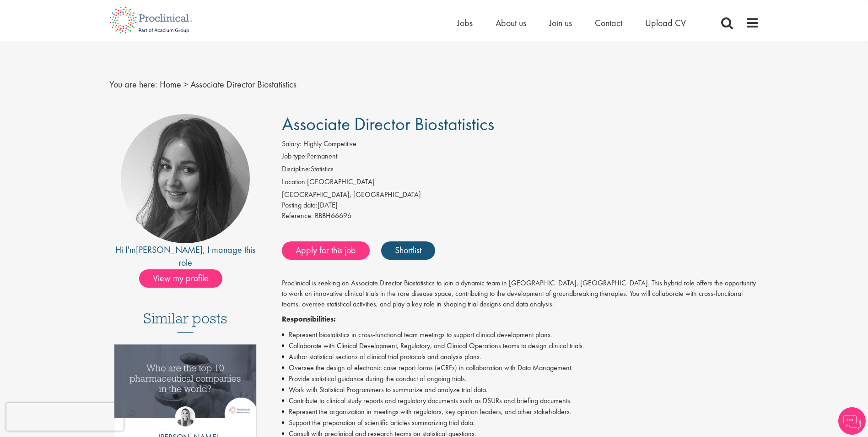 This screenshot has height=437, width=868. What do you see at coordinates (609, 23) in the screenshot?
I see `span: Contact` at bounding box center [609, 23].